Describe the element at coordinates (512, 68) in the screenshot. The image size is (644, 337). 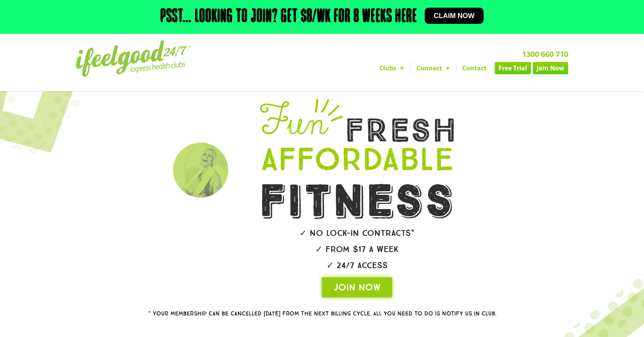
I see `a: Free Trial` at that location.